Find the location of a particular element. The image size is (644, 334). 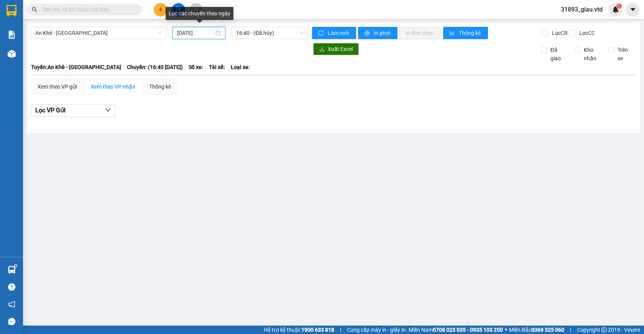

span: 16:40 - (Đã hủy) is located at coordinates (270, 33).